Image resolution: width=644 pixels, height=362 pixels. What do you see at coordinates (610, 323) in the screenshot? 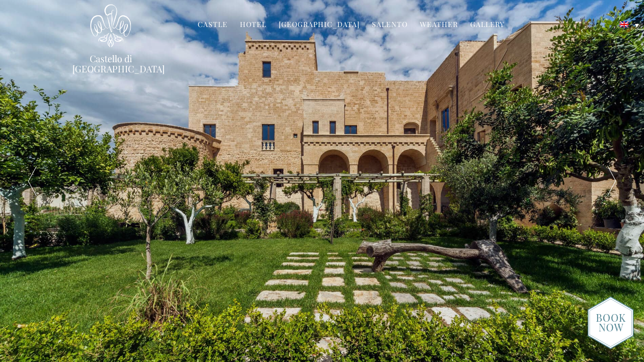
I see `img: new-booknow.png` at bounding box center [610, 323].